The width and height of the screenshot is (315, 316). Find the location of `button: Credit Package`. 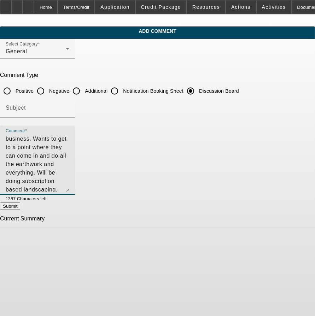

button: Credit Package is located at coordinates (161, 7).